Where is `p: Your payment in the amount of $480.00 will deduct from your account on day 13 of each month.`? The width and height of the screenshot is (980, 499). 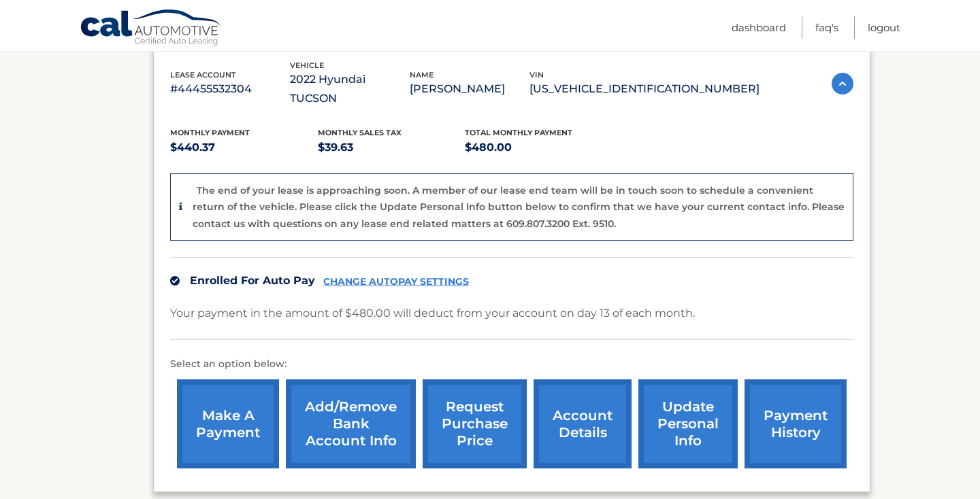
p: Your payment in the amount of $480.00 will deduct from your account on day 13 of each month. is located at coordinates (432, 313).